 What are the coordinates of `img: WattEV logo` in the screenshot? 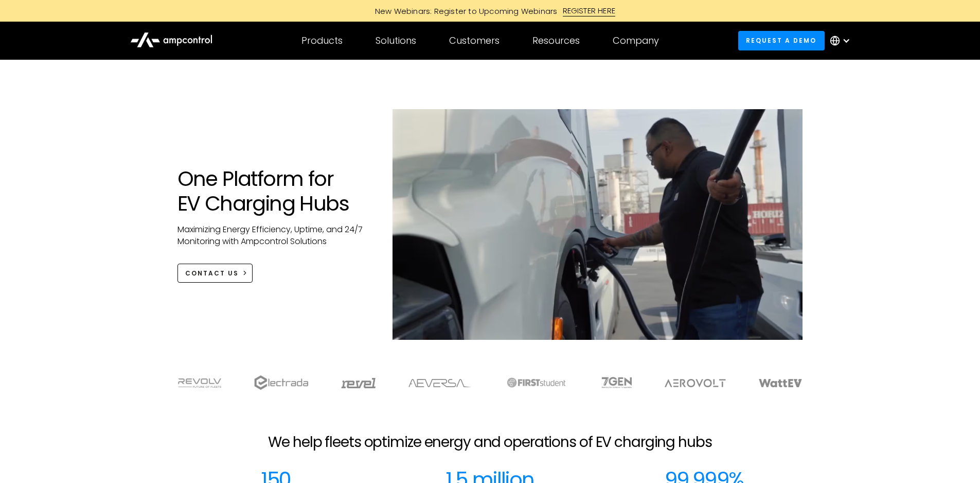 It's located at (780, 383).